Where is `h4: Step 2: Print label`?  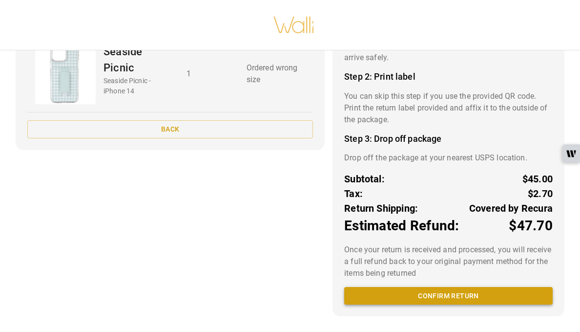
h4: Step 2: Print label is located at coordinates (448, 77).